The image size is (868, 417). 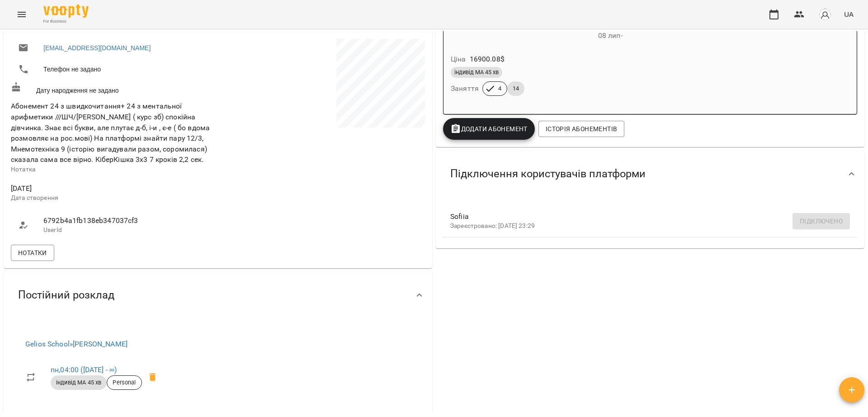 I want to click on button: UA, so click(x=849, y=14).